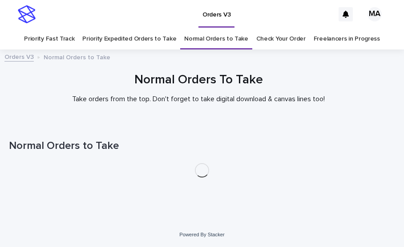  What do you see at coordinates (199, 80) in the screenshot?
I see `h1: Normal Orders To Take` at bounding box center [199, 80].